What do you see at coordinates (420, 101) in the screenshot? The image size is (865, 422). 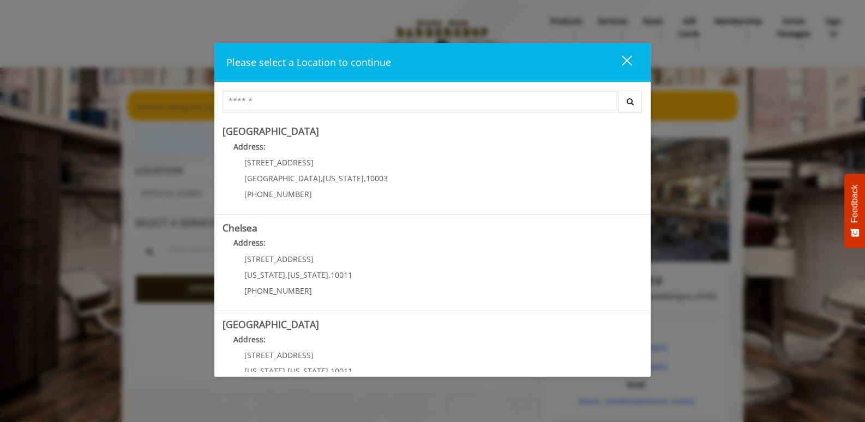 I see `input: Search Center` at bounding box center [420, 101].